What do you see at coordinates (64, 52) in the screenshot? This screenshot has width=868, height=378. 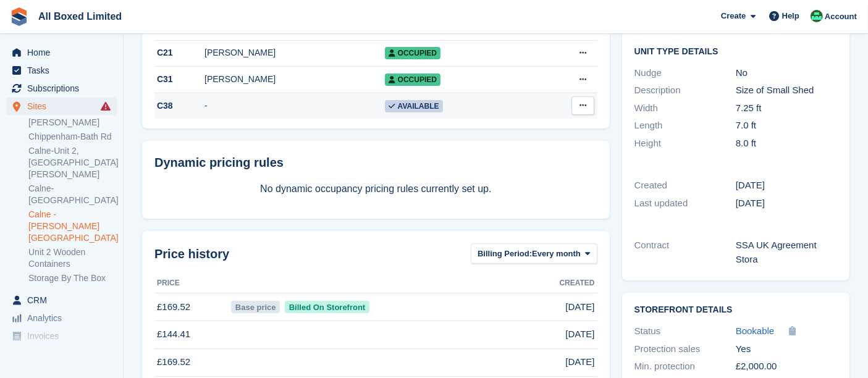 I see `span: Home` at bounding box center [64, 52].